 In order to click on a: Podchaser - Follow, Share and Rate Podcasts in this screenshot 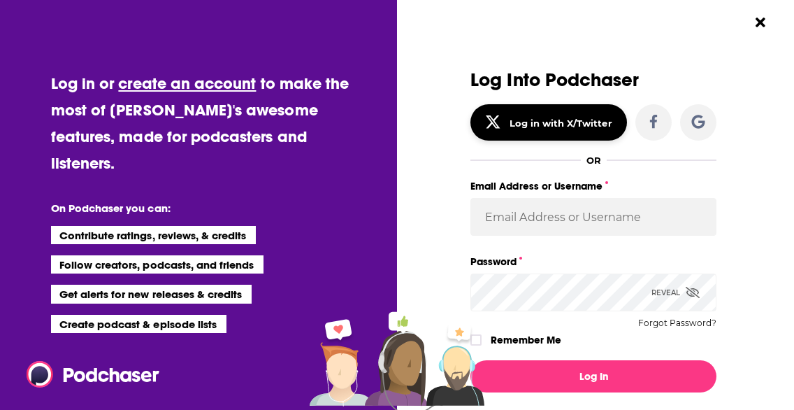, I will do `click(88, 374)`.